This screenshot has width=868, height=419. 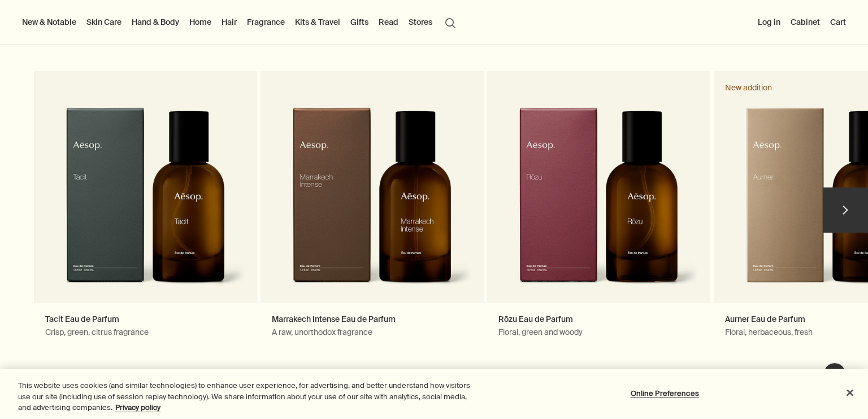 I want to click on a: More information about your privacy, opens in a new tab, so click(x=138, y=407).